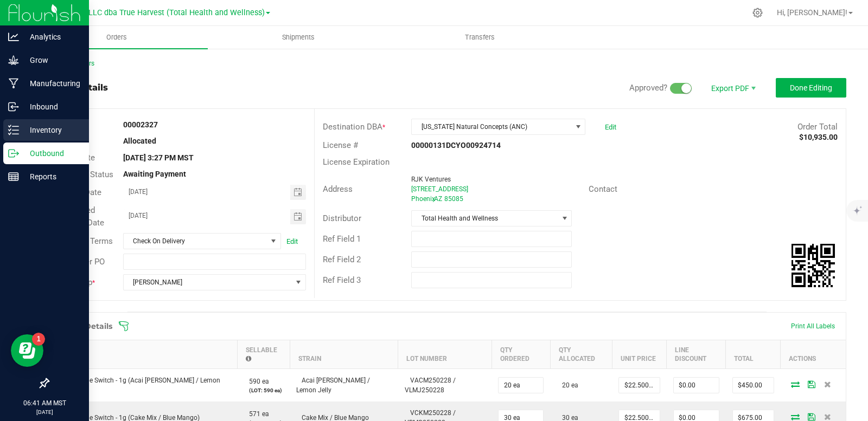  I want to click on span: DXR FINANCE 4 LLC dba True Harvest (Total Health and Wellness), so click(148, 13).